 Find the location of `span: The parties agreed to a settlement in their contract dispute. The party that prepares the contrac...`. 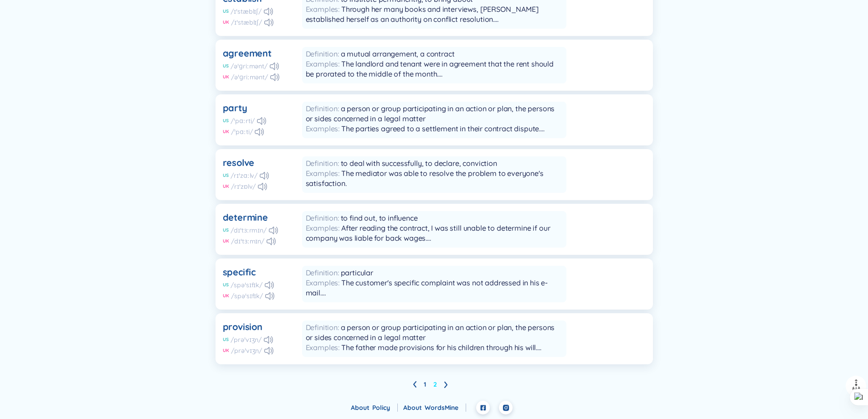

span: The parties agreed to a settlement in their contract dispute. The party that prepares the contrac... is located at coordinates (425, 134).